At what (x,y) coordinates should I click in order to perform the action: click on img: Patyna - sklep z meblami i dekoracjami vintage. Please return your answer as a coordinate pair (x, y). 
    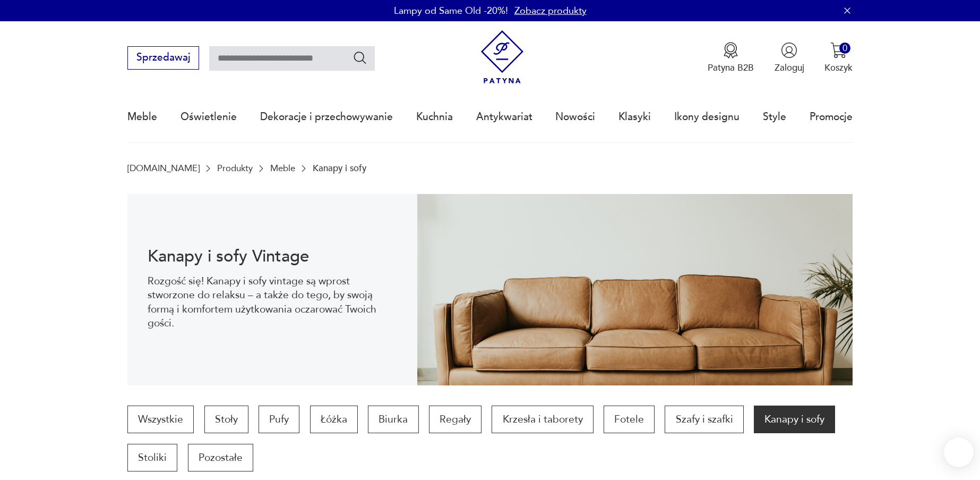
    Looking at the image, I should click on (503, 57).